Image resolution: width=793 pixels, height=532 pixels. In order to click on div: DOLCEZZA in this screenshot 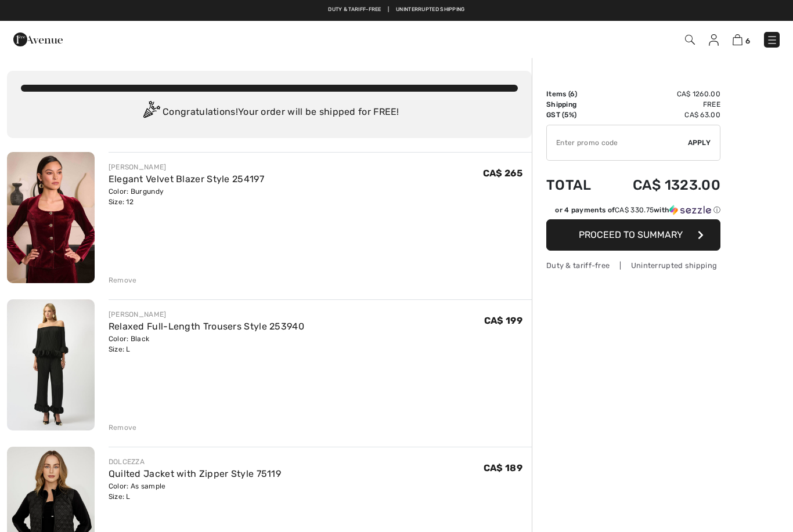, I will do `click(194, 462)`.